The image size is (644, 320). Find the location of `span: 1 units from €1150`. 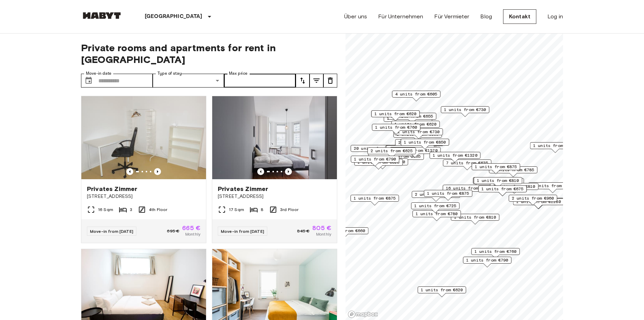

span: 1 units from €1150 is located at coordinates (382, 162).